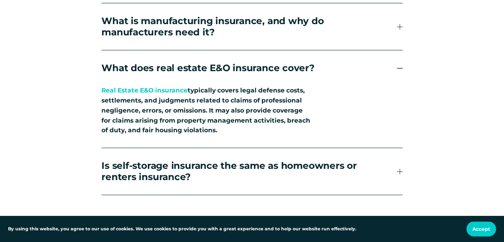  What do you see at coordinates (144, 90) in the screenshot?
I see `a: Real Estate E&O insurance` at bounding box center [144, 90].